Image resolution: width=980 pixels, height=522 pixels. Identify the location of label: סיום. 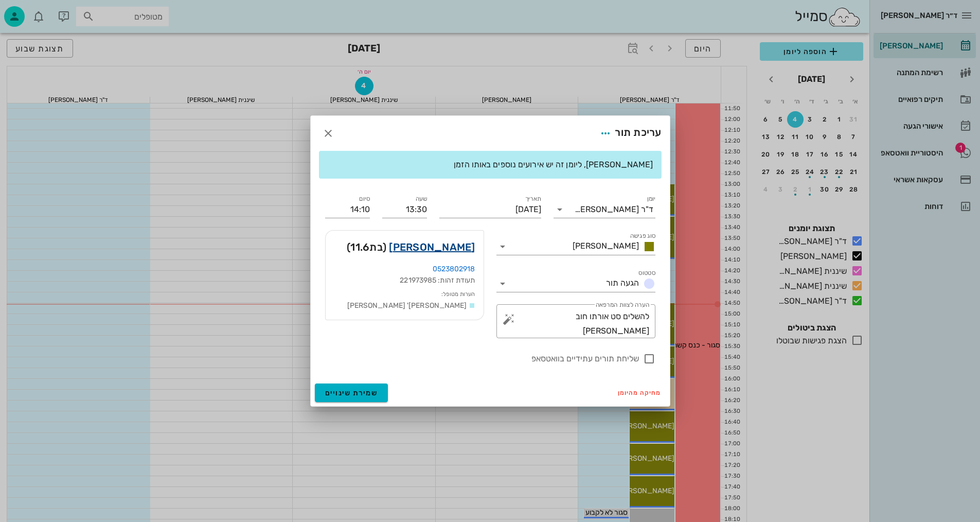
(365, 198).